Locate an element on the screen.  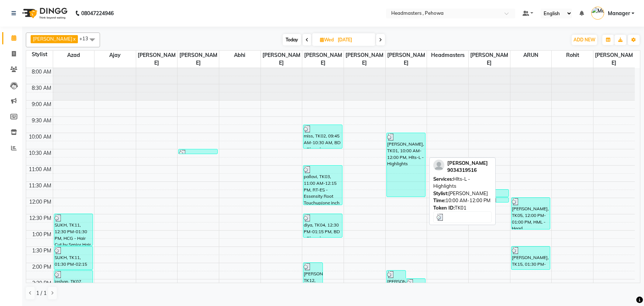
div: 10:00 AM-12:00 PM is located at coordinates (462, 201).